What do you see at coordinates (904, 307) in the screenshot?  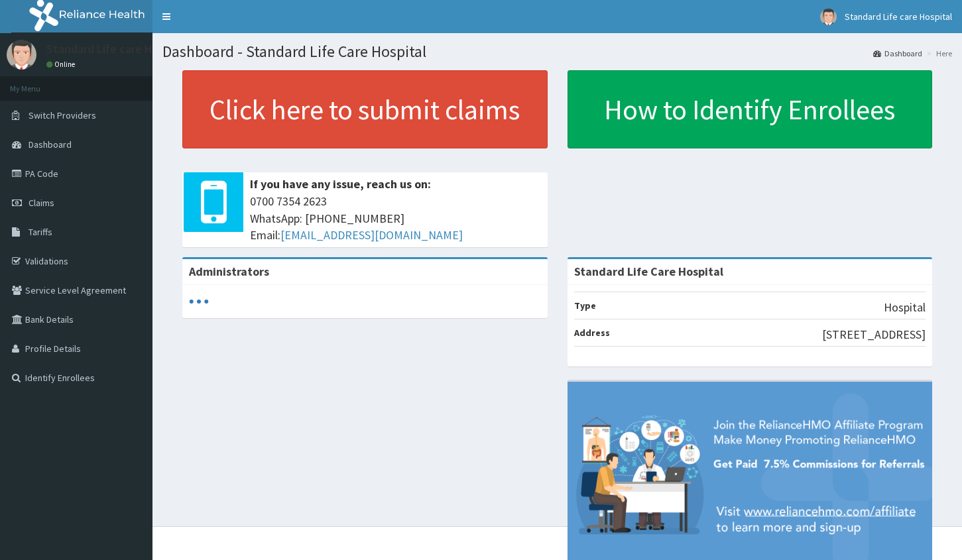 I see `p: Hospital` at bounding box center [904, 307].